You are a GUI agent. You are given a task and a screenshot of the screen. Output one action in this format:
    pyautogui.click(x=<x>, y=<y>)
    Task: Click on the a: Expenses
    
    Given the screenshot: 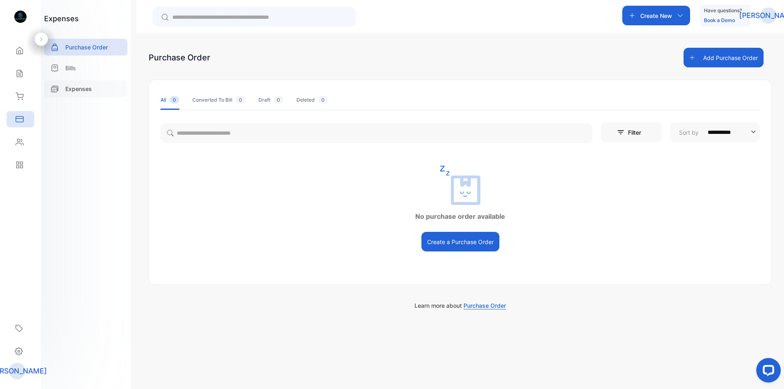 What is the action you would take?
    pyautogui.click(x=86, y=89)
    